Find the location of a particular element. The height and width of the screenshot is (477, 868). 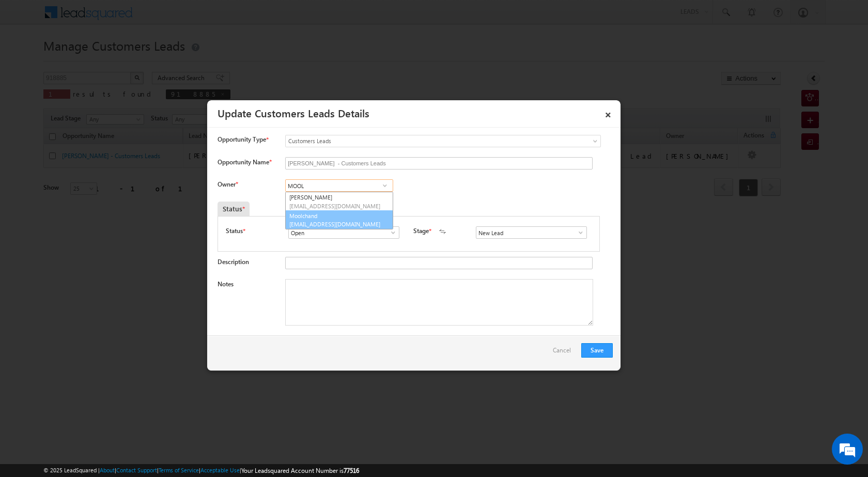

a: About is located at coordinates (107, 470).